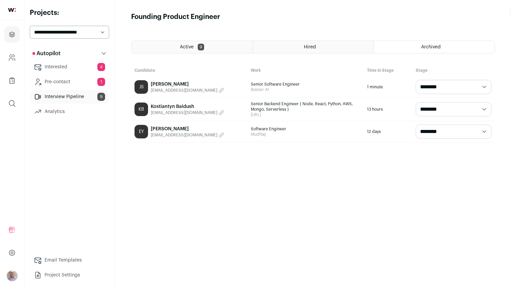  What do you see at coordinates (141, 132) in the screenshot?
I see `a: EY` at bounding box center [141, 132].